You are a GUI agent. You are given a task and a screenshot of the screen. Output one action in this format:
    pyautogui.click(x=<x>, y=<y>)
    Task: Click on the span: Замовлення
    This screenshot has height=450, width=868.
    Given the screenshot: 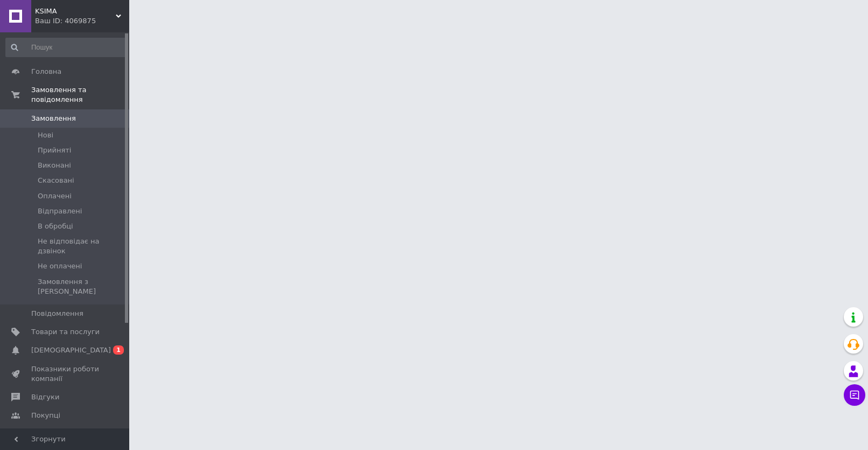 What is the action you would take?
    pyautogui.click(x=54, y=118)
    